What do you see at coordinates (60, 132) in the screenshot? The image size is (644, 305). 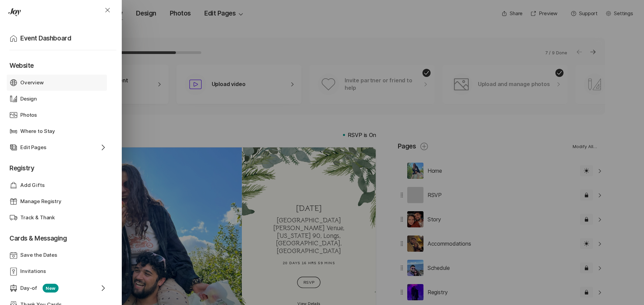 I see `a: Where to Stay` at bounding box center [60, 132].